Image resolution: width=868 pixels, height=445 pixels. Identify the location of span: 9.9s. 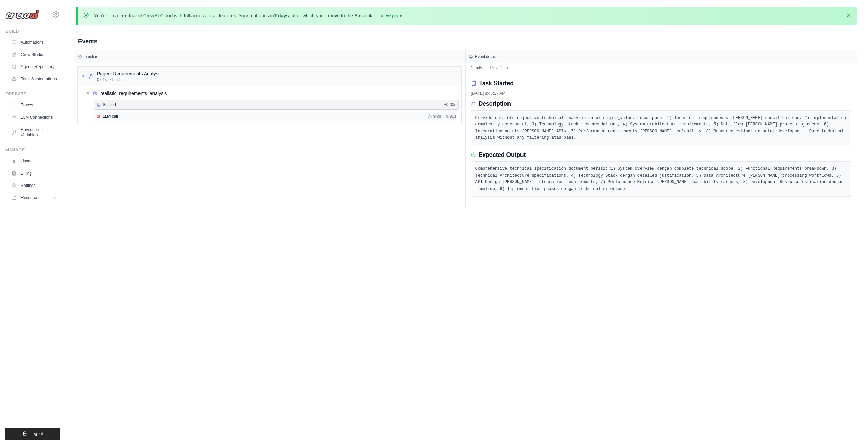
(437, 116).